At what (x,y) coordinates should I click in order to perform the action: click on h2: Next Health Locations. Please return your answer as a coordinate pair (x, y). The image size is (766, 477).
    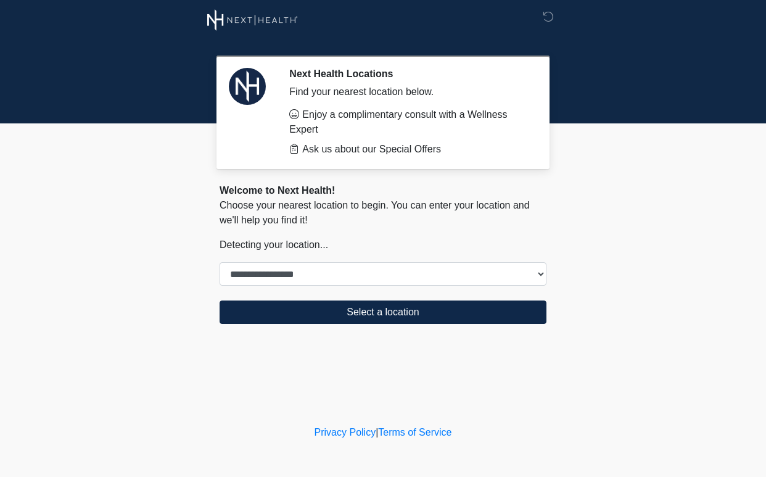
    Looking at the image, I should click on (408, 73).